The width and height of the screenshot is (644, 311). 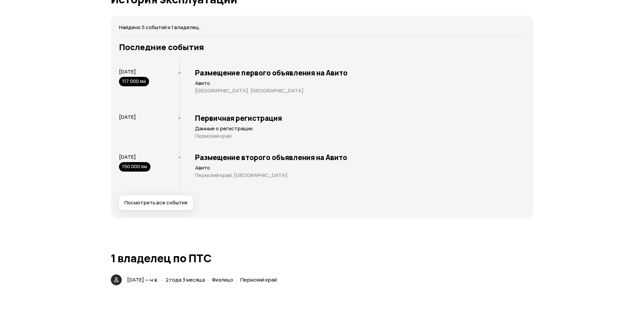 I want to click on div: 117 000 км, so click(x=134, y=82).